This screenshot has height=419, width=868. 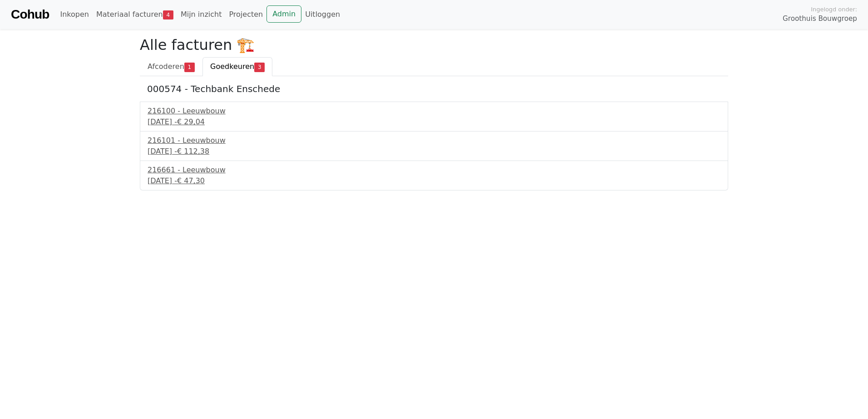 I want to click on div: 216661 - Leeuwbouw, so click(x=434, y=171).